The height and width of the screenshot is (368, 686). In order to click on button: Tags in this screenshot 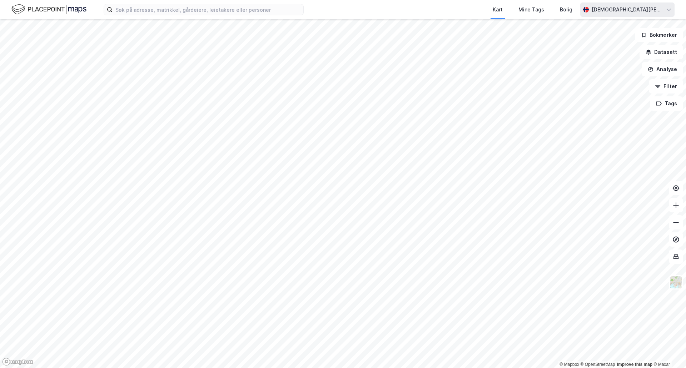, I will do `click(666, 104)`.